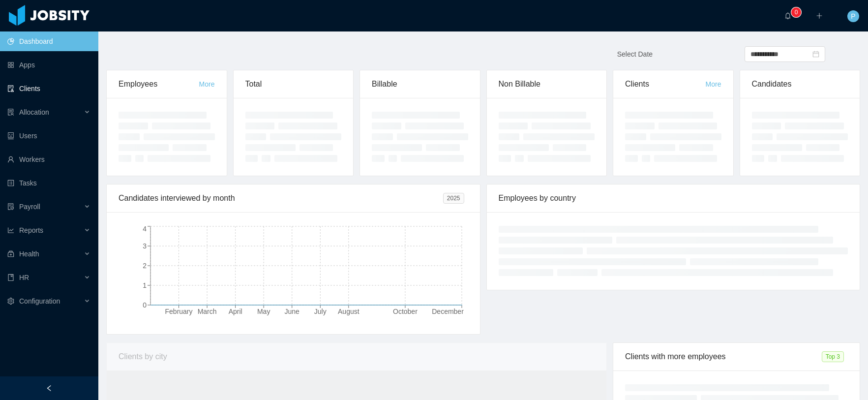 The height and width of the screenshot is (400, 868). Describe the element at coordinates (31, 231) in the screenshot. I see `span: Reports` at that location.